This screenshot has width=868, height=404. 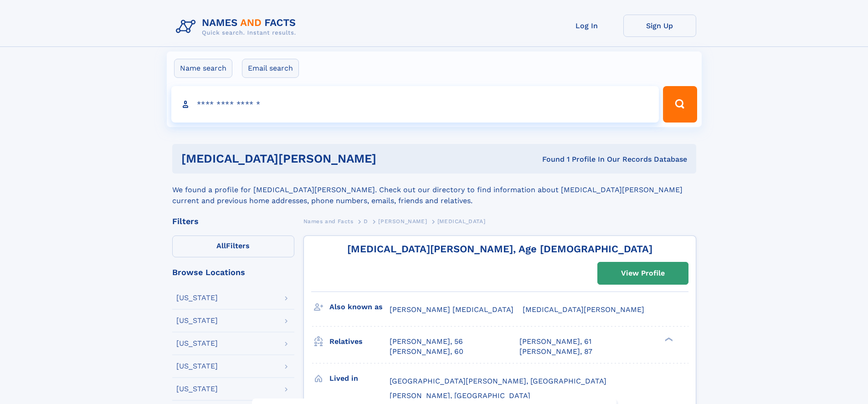 What do you see at coordinates (360, 307) in the screenshot?
I see `h3: Also known as` at bounding box center [360, 307].